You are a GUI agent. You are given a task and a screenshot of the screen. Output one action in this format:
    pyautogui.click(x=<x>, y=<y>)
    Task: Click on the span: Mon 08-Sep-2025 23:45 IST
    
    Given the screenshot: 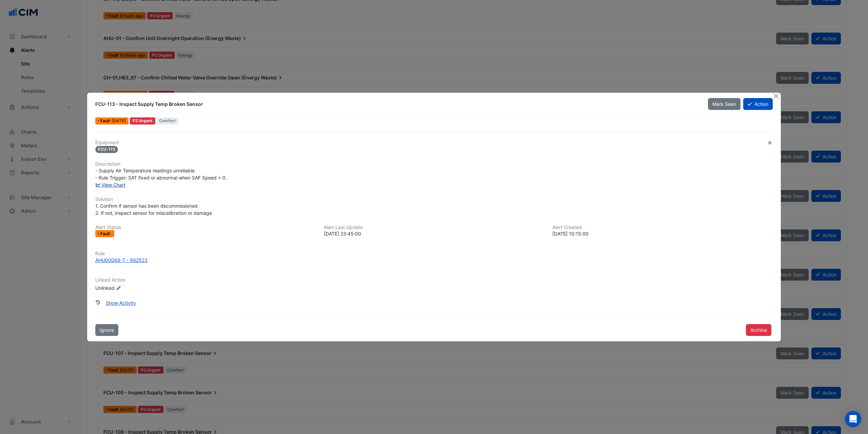 What is the action you would take?
    pyautogui.click(x=119, y=121)
    